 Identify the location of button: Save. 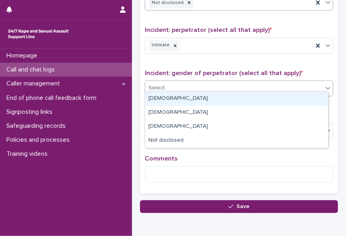
(239, 207).